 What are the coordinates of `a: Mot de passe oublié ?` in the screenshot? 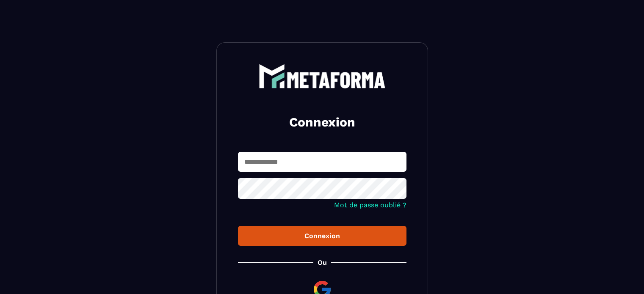 It's located at (370, 205).